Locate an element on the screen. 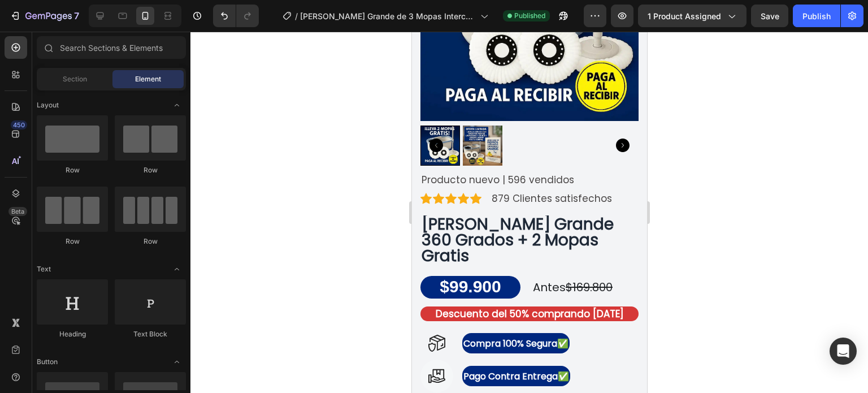 The width and height of the screenshot is (868, 393). span: Section is located at coordinates (74, 79).